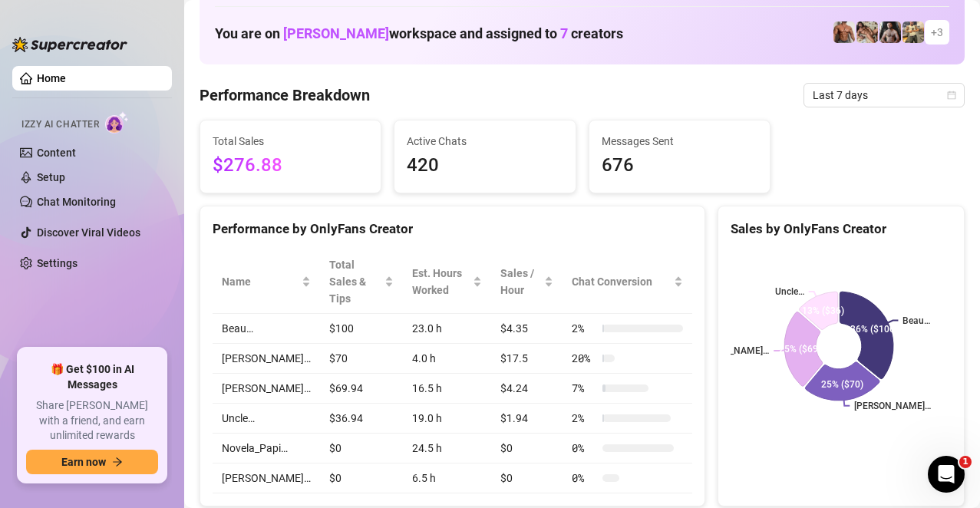 Image resolution: width=980 pixels, height=508 pixels. What do you see at coordinates (51, 177) in the screenshot?
I see `a: Setup` at bounding box center [51, 177].